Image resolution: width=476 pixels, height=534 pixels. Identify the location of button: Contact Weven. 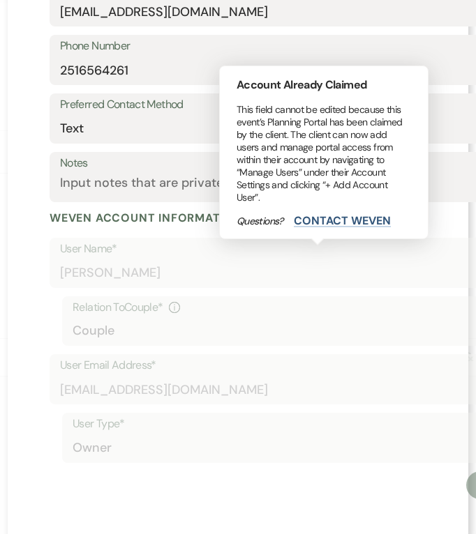
(342, 221).